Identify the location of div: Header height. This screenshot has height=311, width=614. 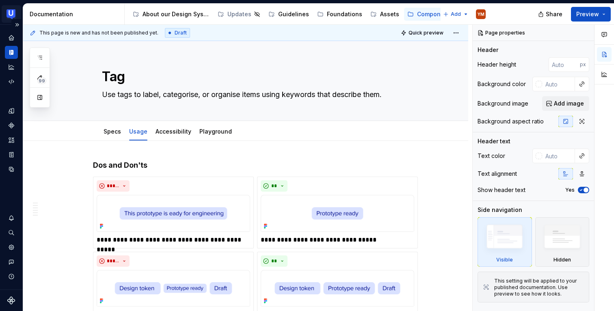
(497, 65).